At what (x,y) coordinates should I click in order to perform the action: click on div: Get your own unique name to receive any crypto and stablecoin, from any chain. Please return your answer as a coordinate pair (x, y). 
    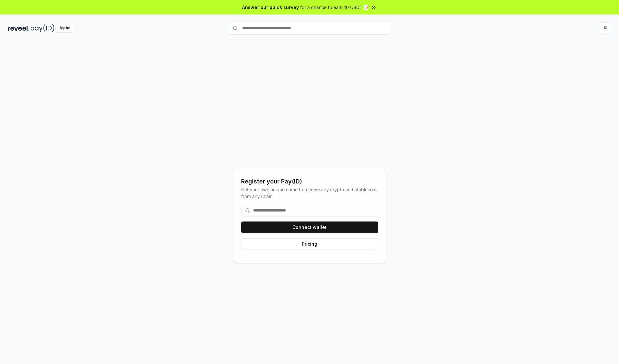
    Looking at the image, I should click on (310, 193).